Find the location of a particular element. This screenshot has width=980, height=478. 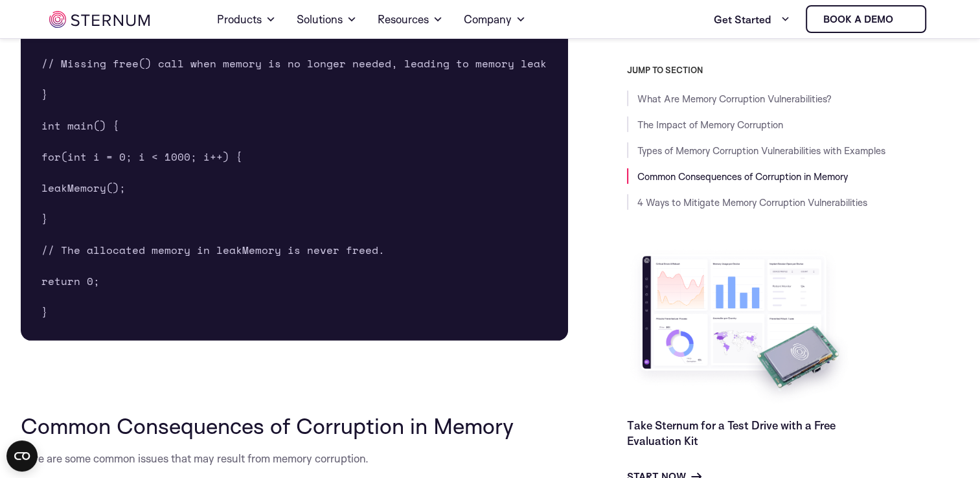

button: Open CMP widget is located at coordinates (22, 456).